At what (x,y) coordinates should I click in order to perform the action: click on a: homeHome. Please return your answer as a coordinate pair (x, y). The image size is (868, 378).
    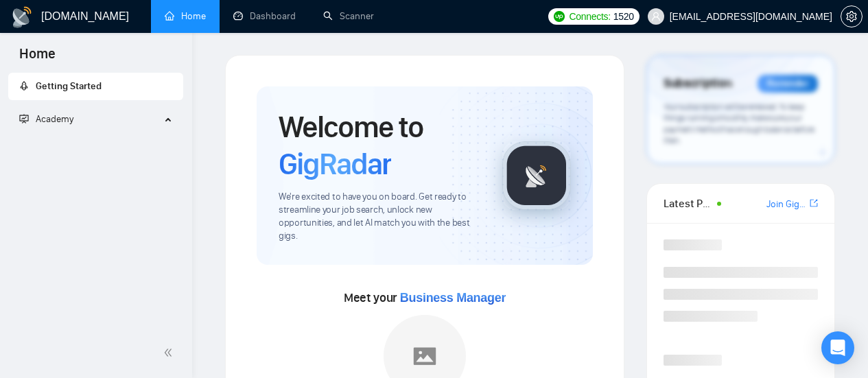
    Looking at the image, I should click on (185, 16).